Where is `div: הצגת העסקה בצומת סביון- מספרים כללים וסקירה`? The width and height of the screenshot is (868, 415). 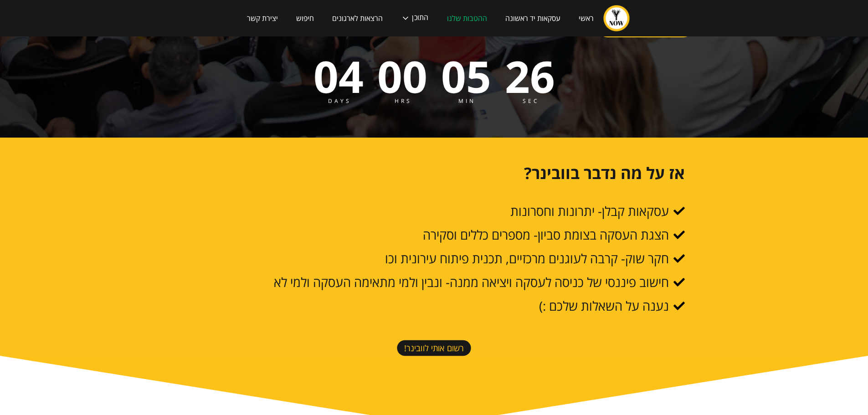
div: הצגת העסקה בצומת סביון- מספרים כללים וסקירה is located at coordinates (545, 235).